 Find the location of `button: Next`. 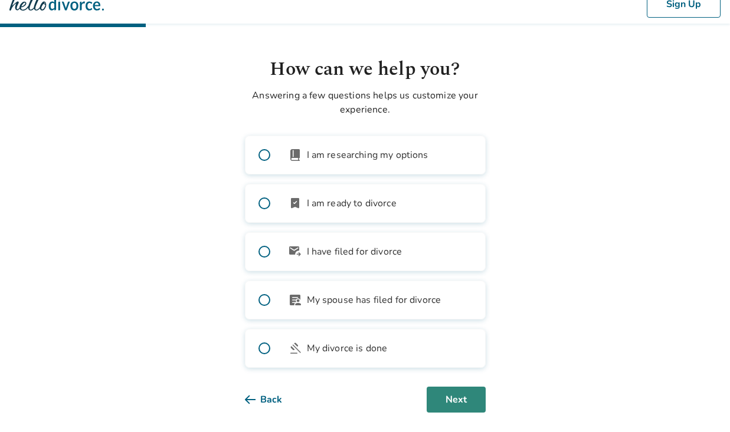

button: Next is located at coordinates (456, 400).